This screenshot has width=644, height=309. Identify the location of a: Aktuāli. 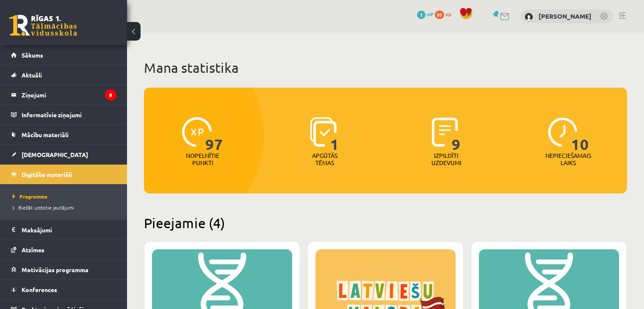
(64, 75).